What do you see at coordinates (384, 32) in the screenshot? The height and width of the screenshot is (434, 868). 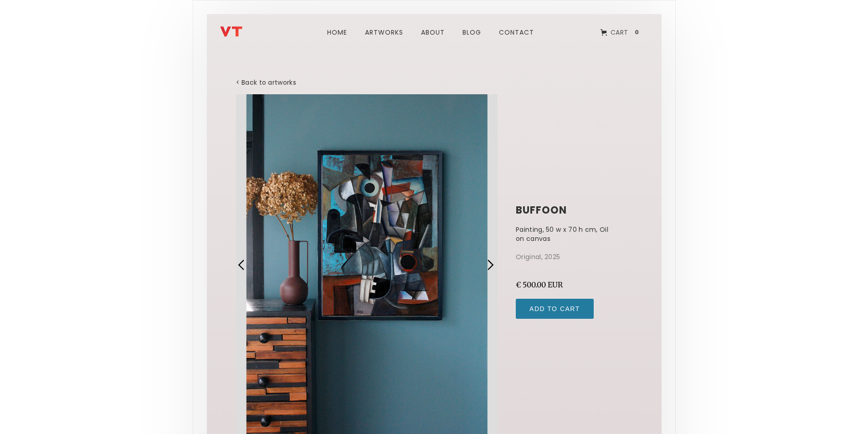 I see `a: ARTWORks` at bounding box center [384, 32].